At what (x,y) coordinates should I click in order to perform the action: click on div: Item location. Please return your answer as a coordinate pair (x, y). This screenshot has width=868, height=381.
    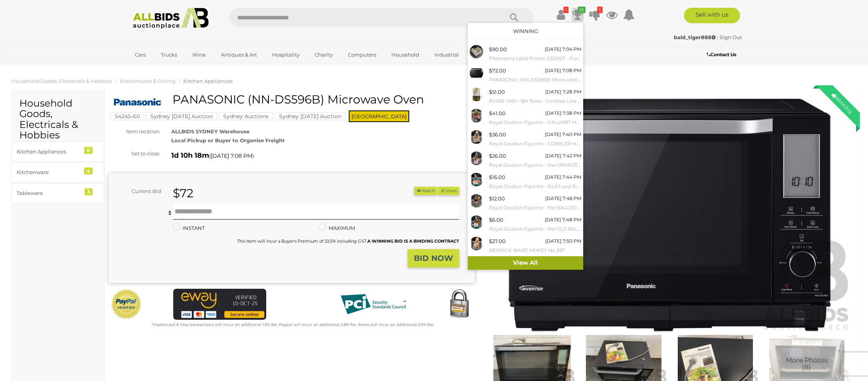
    Looking at the image, I should click on (134, 132).